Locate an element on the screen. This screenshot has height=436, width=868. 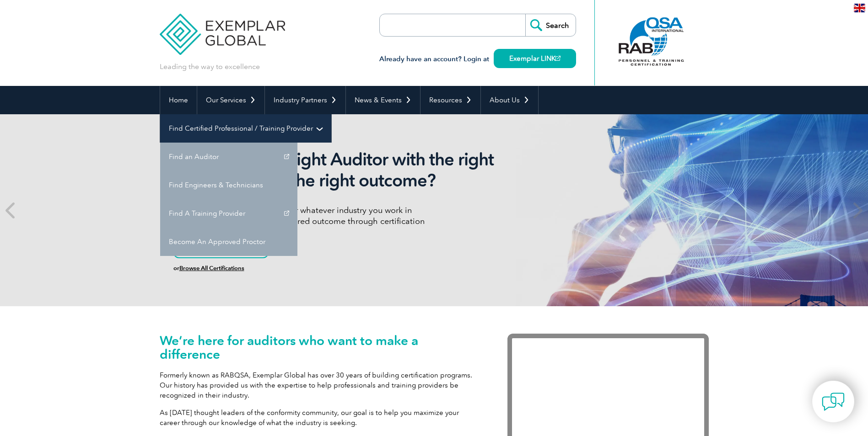
h3: Already have an account? Login at is located at coordinates (478, 59).